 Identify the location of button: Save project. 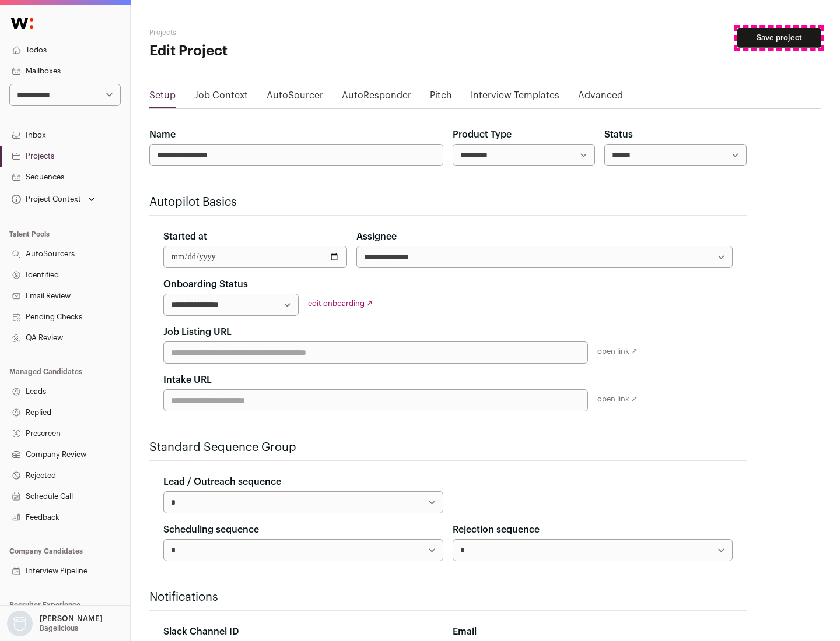
(779, 38).